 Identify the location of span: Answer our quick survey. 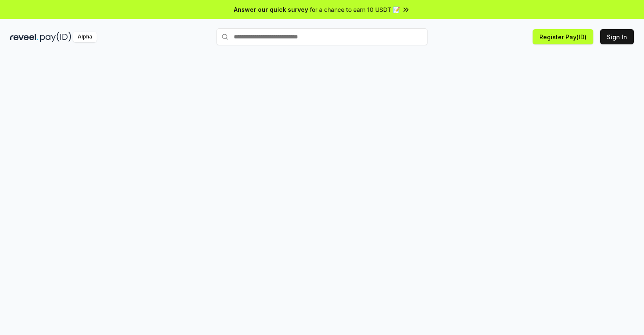
(271, 9).